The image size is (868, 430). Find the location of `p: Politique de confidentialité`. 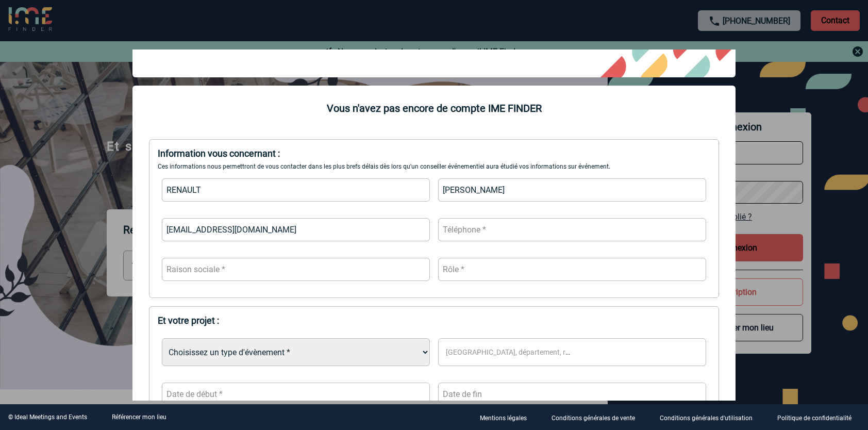

p: Politique de confidentialité is located at coordinates (815, 418).